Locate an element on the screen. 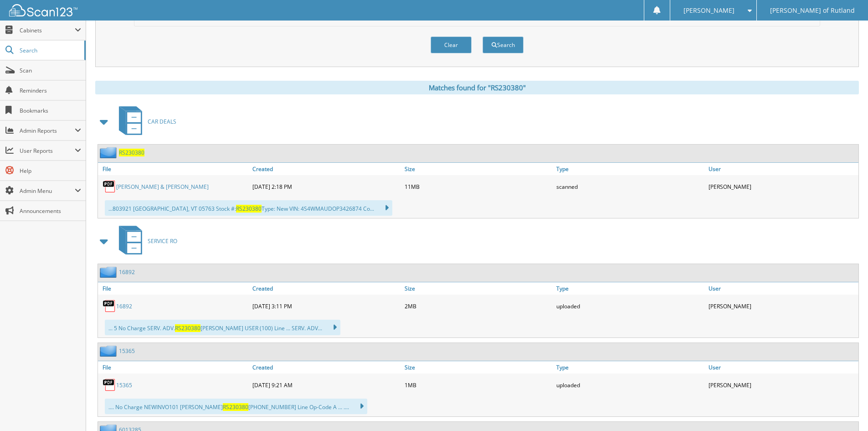 This screenshot has width=868, height=431. span: Cabinets is located at coordinates (47, 30).